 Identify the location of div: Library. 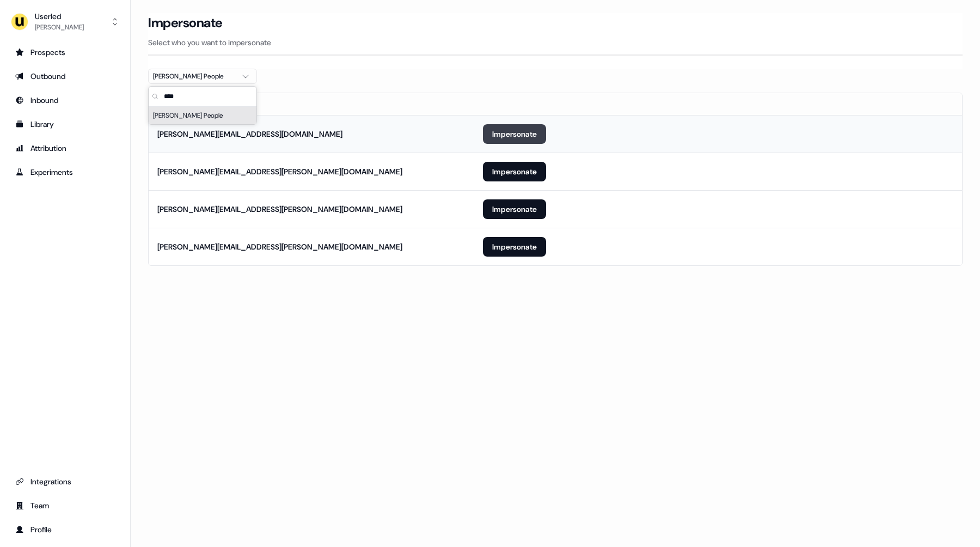
(65, 124).